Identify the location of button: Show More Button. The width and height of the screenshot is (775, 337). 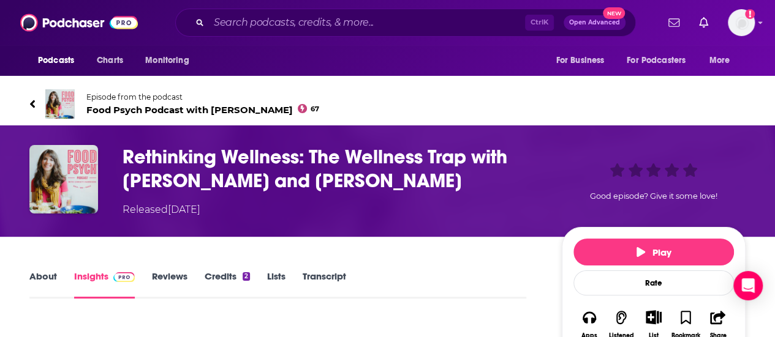
(653, 317).